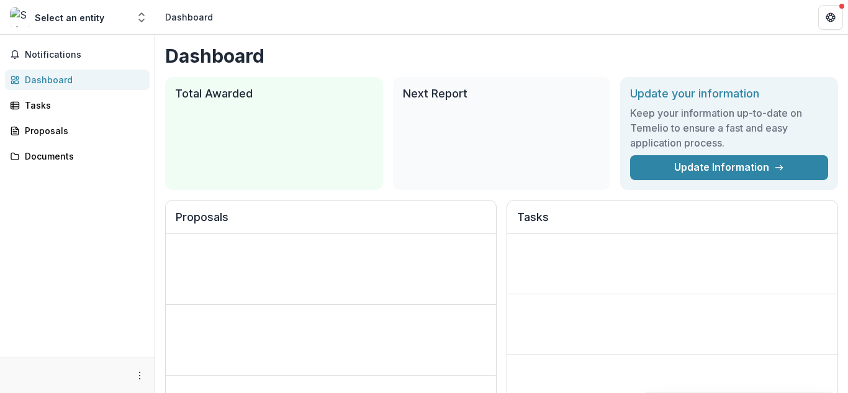 This screenshot has height=393, width=848. What do you see at coordinates (82, 105) in the screenshot?
I see `div: Tasks` at bounding box center [82, 105].